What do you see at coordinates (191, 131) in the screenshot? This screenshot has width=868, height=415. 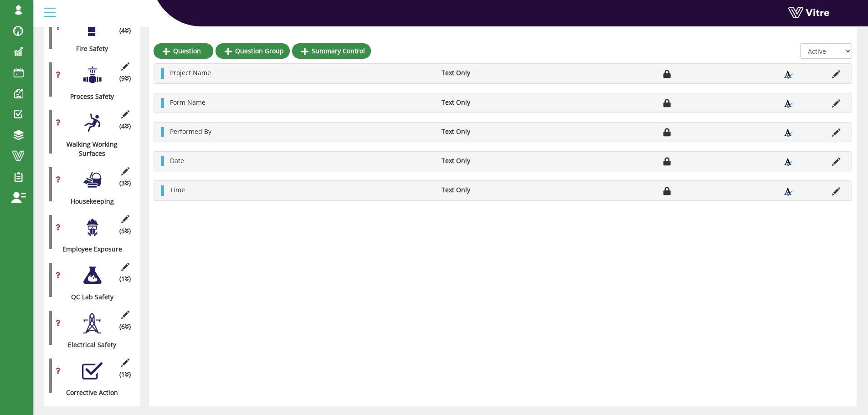 I see `span: Performed By` at bounding box center [191, 131].